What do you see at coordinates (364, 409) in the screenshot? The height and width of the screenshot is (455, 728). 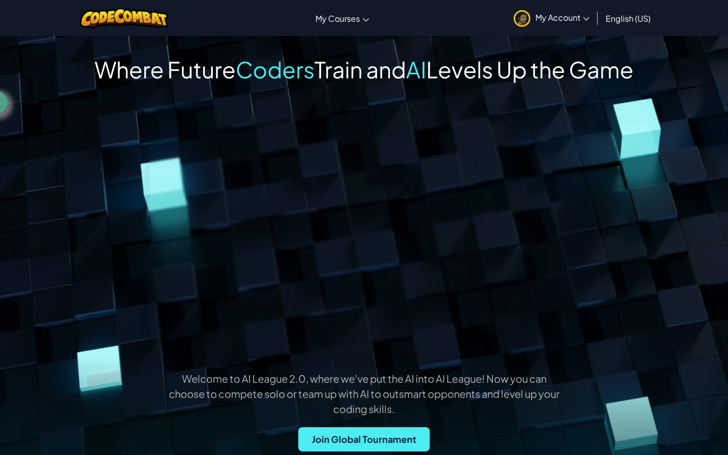 I see `p: coding skills.` at bounding box center [364, 409].